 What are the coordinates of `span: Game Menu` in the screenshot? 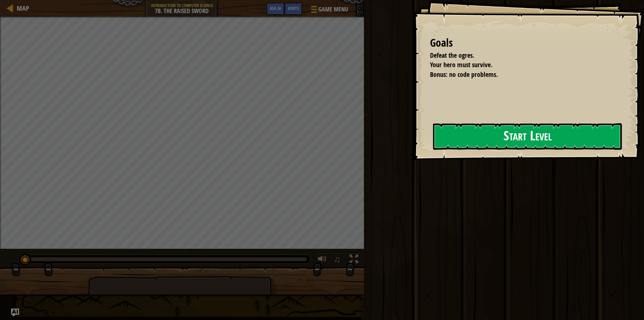 It's located at (333, 10).